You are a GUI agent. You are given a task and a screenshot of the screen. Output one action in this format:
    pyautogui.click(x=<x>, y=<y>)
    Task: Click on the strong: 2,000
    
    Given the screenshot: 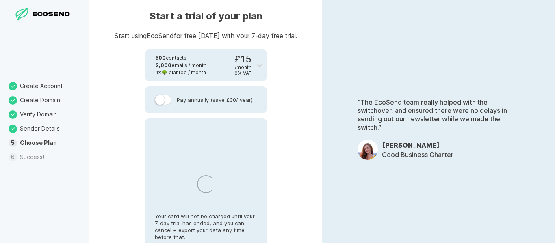 What is the action you would take?
    pyautogui.click(x=163, y=65)
    